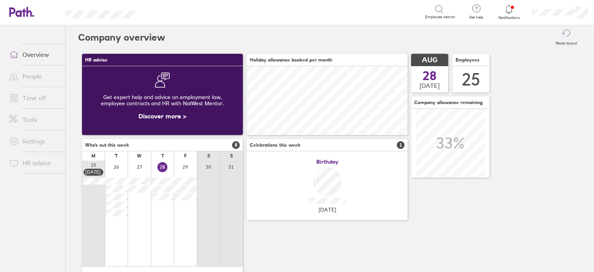 Image resolution: width=594 pixels, height=272 pixels. Describe the element at coordinates (476, 17) in the screenshot. I see `span: Get help` at that location.